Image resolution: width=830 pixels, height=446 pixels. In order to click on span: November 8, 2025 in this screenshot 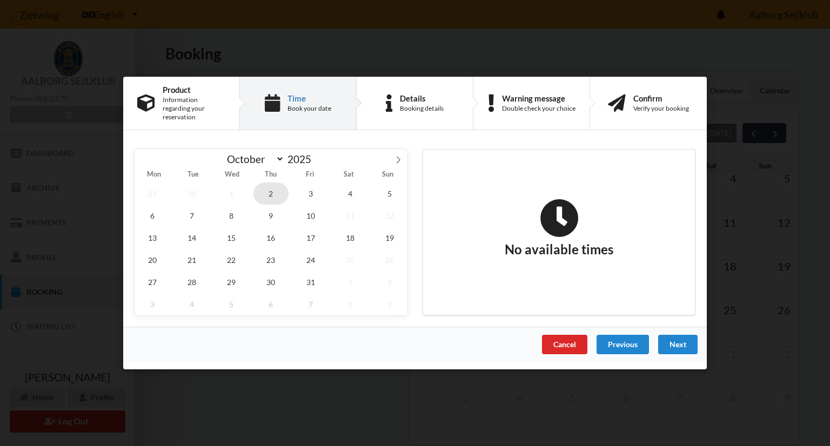, I will do `click(350, 304)`.